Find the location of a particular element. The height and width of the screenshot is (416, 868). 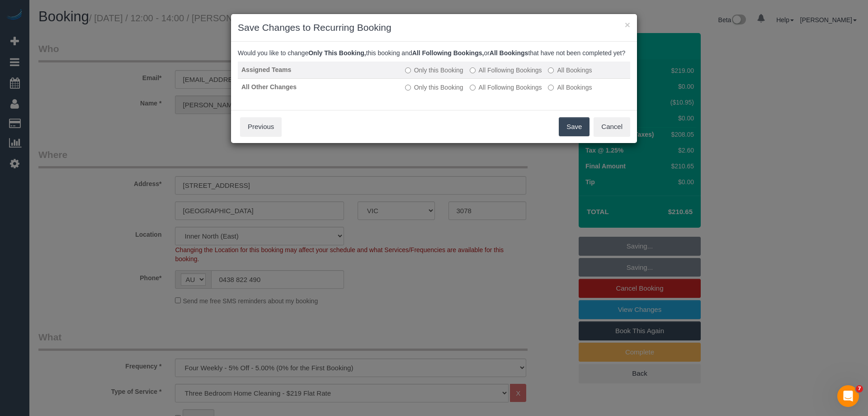

strong: All Other Changes is located at coordinates (269, 87).